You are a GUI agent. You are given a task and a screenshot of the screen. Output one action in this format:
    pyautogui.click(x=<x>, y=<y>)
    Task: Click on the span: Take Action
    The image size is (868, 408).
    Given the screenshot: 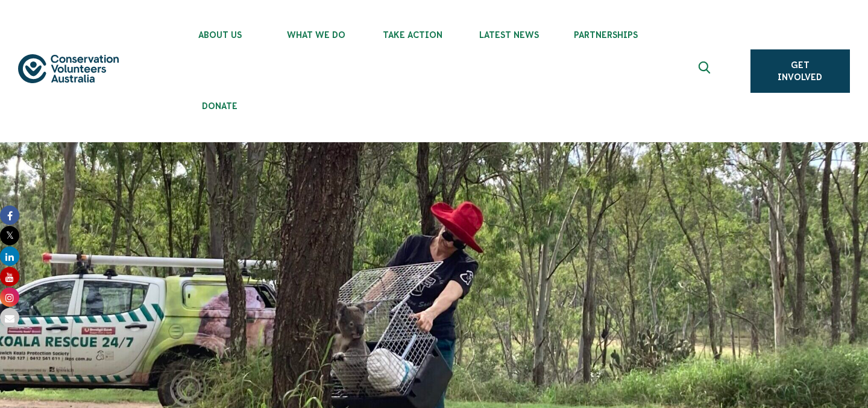 What is the action you would take?
    pyautogui.click(x=413, y=35)
    